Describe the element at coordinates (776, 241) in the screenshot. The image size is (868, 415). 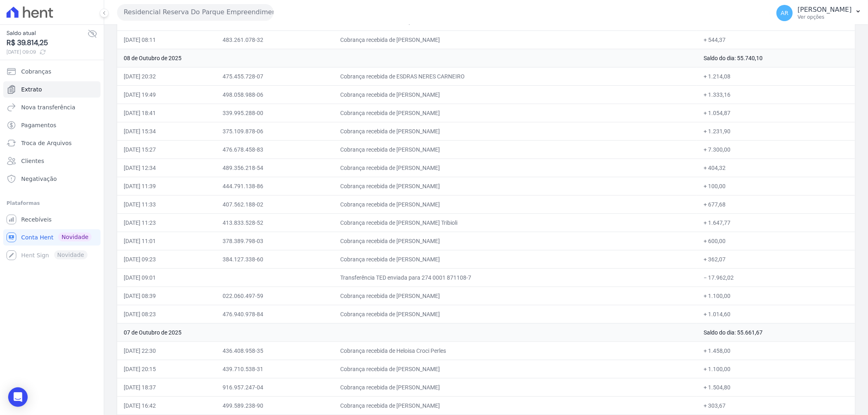
I see `td: + 600,00` at that location.